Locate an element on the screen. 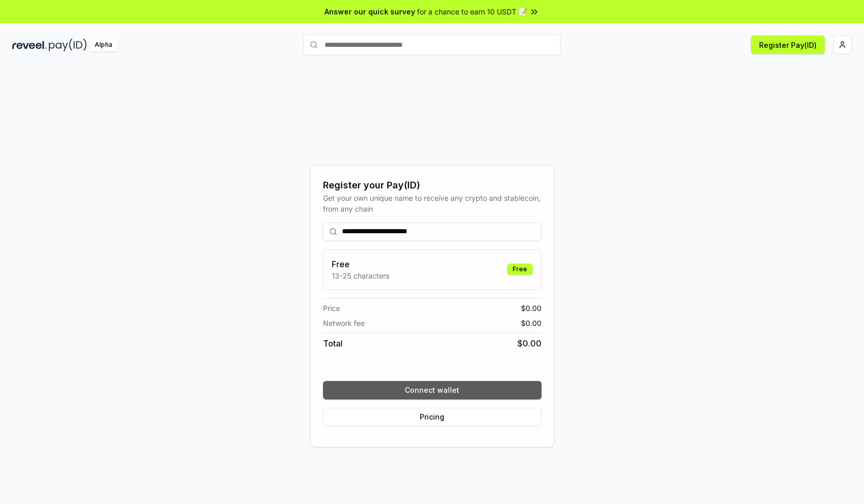 The width and height of the screenshot is (864, 504). h3: Free is located at coordinates (361, 264).